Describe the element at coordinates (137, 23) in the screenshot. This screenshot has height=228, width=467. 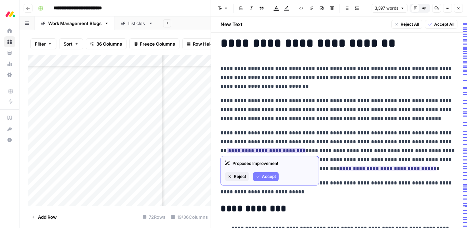
I see `a: Listicles` at that location.